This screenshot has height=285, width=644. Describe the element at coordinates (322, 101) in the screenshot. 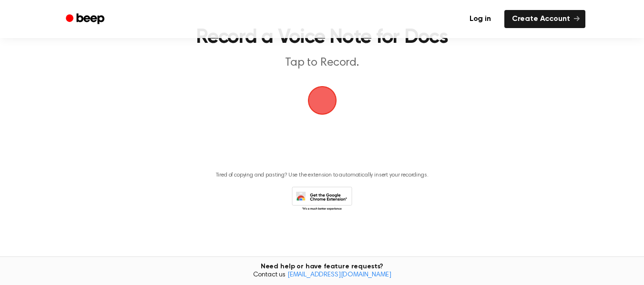

I see `button: Beep Logo` at that location.